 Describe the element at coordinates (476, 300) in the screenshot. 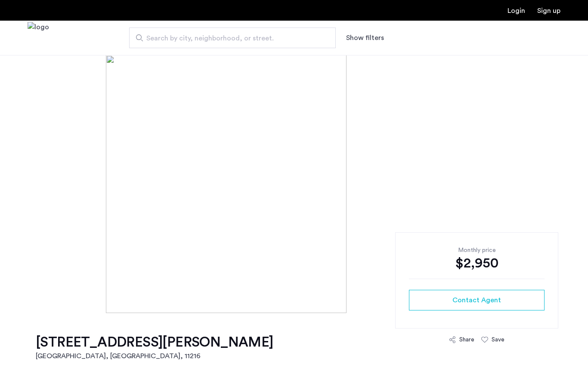

I see `button: button` at that location.